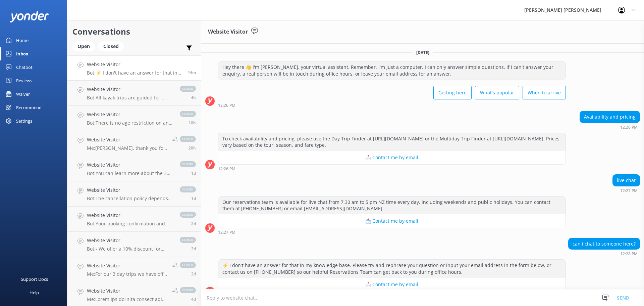 Image resolution: width=644 pixels, height=306 pixels. I want to click on p: Me: For our 3 day trips we have off site parking, please email us with the details once you have ..., so click(127, 274).